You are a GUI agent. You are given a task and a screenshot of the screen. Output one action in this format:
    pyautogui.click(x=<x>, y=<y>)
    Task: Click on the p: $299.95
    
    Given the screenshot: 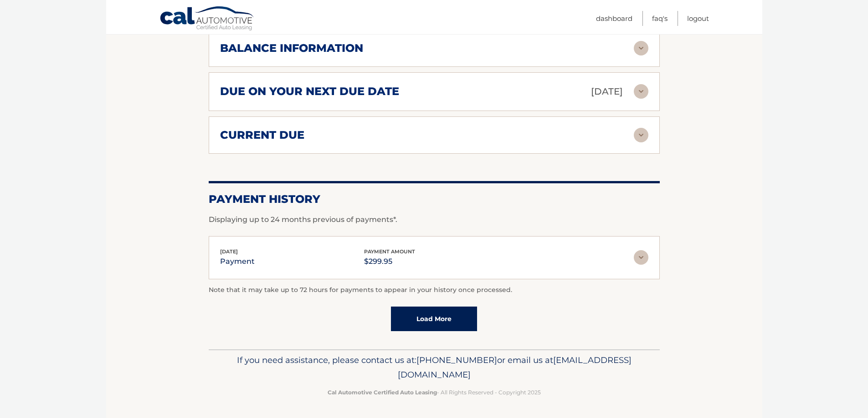 What is the action you would take?
    pyautogui.click(x=390, y=262)
    